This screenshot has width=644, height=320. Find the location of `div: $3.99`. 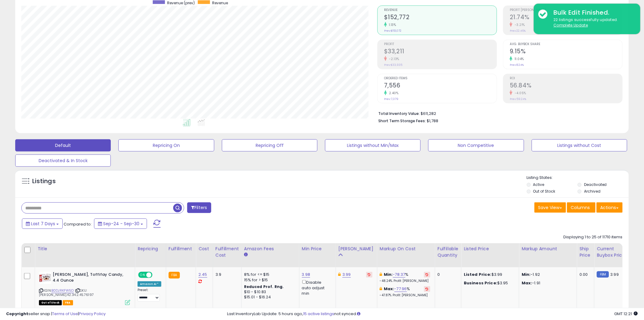

div: $3.99 is located at coordinates (489, 274).